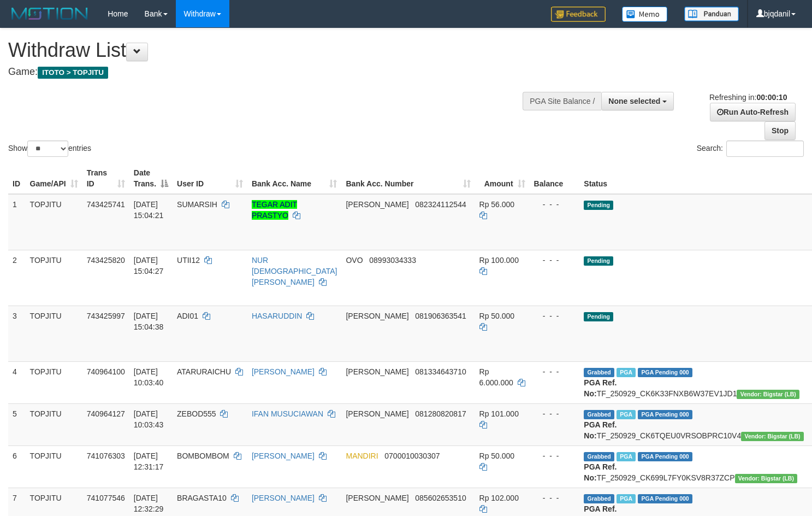 The height and width of the screenshot is (516, 812). What do you see at coordinates (497, 204) in the screenshot?
I see `span: Rp 56.000` at bounding box center [497, 204].